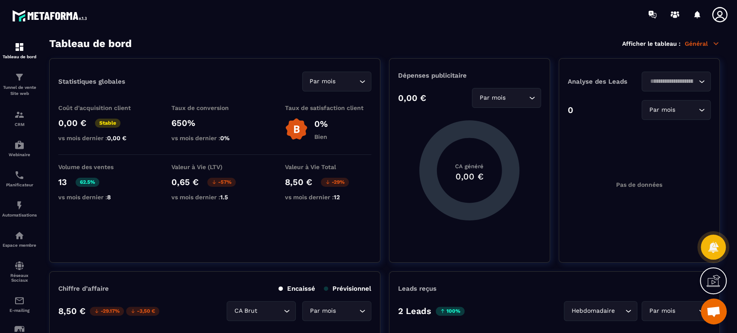 Image resolution: width=737 pixels, height=333 pixels. I want to click on span: Hebdomadaire, so click(593, 311).